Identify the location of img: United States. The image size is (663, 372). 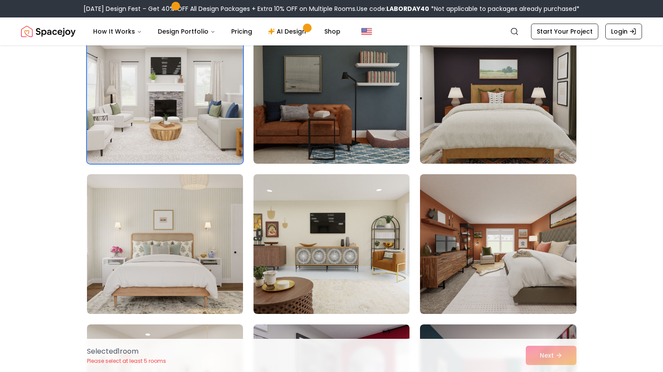
(366, 31).